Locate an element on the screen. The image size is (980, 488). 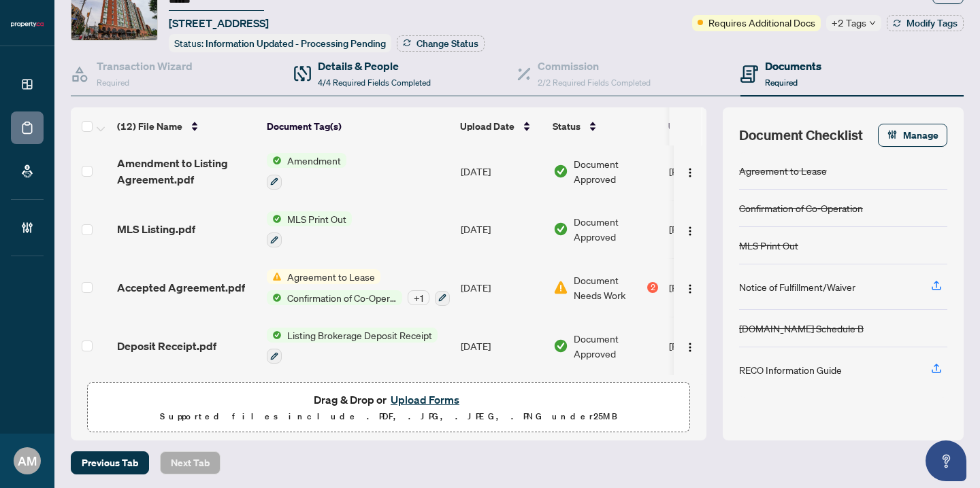
h4: Transaction Wizard is located at coordinates (144, 66).